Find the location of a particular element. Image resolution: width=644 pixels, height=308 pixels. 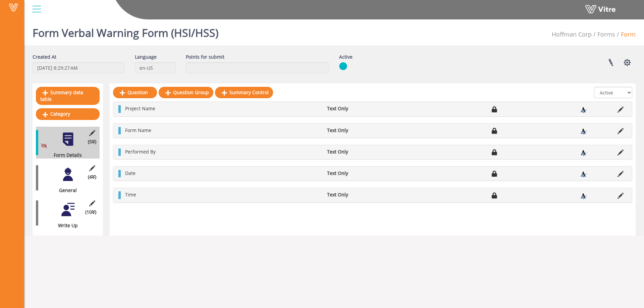

a: Question is located at coordinates (135, 93).